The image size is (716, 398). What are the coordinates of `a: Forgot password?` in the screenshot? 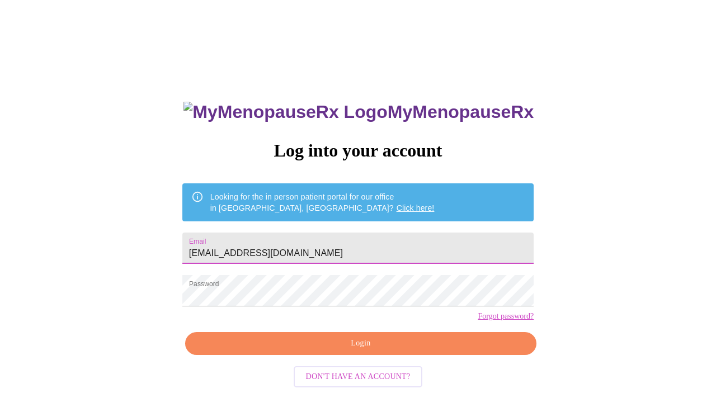 It's located at (506, 317).